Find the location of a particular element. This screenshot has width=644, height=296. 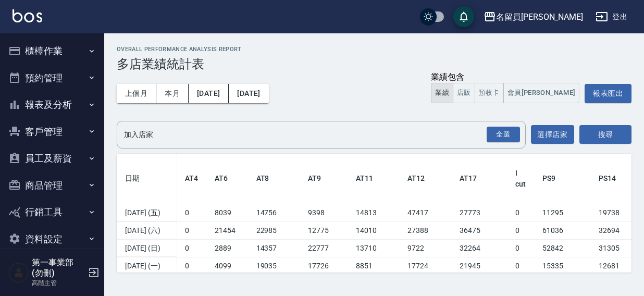

td: 9398 is located at coordinates (324, 213).